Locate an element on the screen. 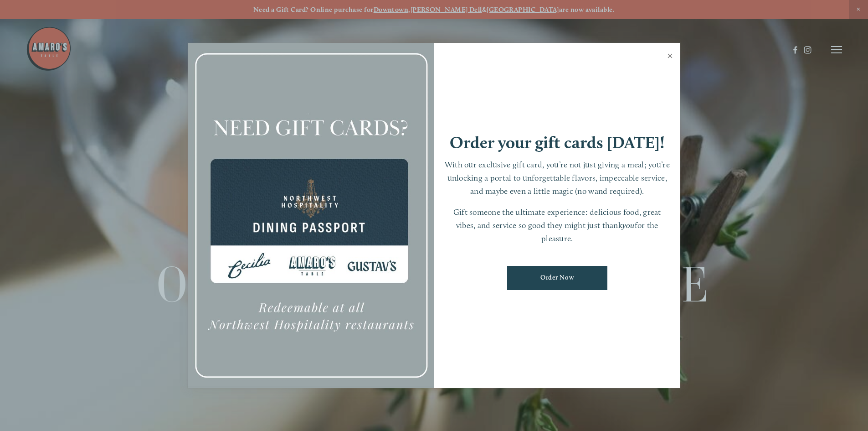 The image size is (868, 431). a: Order Now is located at coordinates (558, 278).